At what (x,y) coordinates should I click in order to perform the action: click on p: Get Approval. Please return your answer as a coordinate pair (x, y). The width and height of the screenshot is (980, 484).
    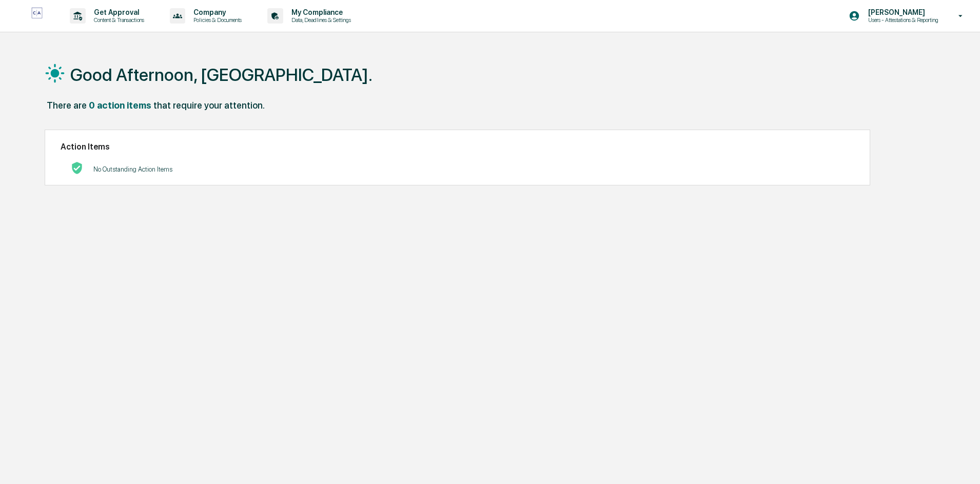
    Looking at the image, I should click on (118, 13).